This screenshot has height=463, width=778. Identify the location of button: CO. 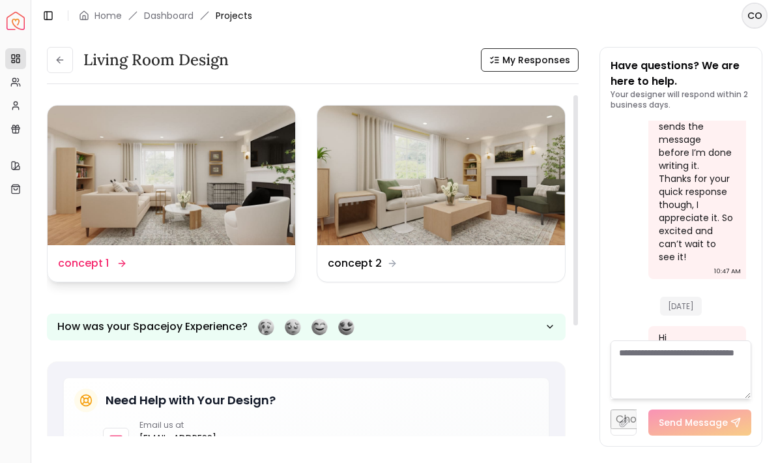
(755, 16).